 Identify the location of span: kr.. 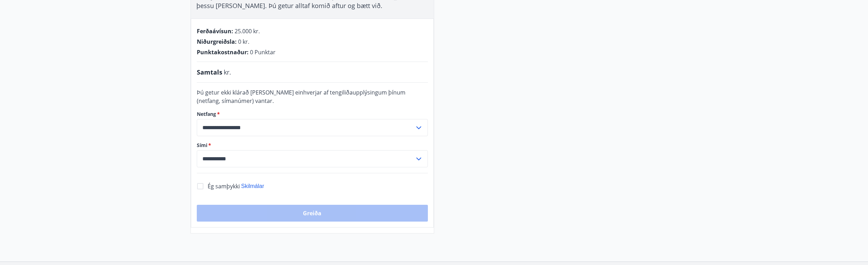
(227, 72).